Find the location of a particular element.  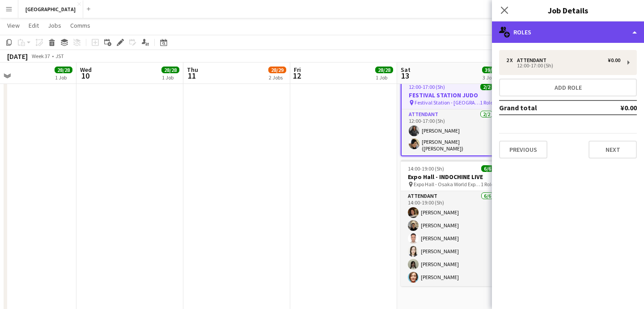

div: 2 Jobs is located at coordinates (277, 78).